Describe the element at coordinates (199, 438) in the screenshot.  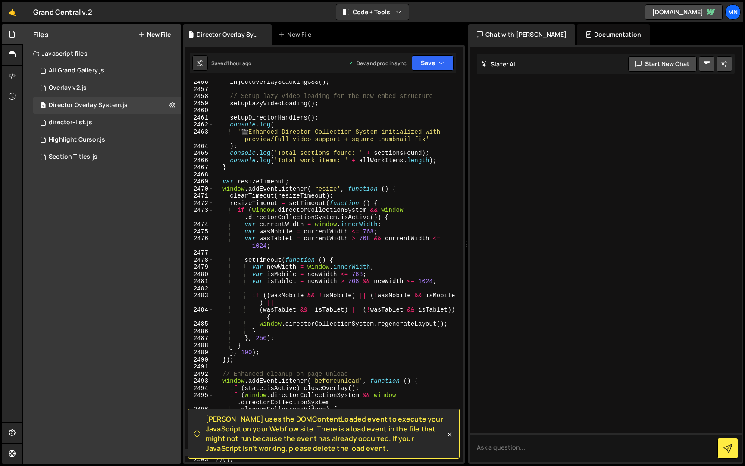
I see `div: 2500` at that location.